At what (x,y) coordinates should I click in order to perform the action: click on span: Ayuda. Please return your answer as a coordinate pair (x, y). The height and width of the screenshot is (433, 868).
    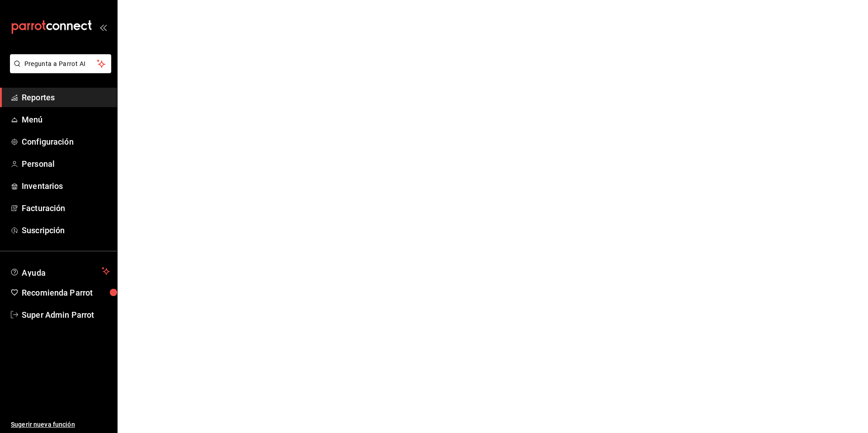
    Looking at the image, I should click on (60, 271).